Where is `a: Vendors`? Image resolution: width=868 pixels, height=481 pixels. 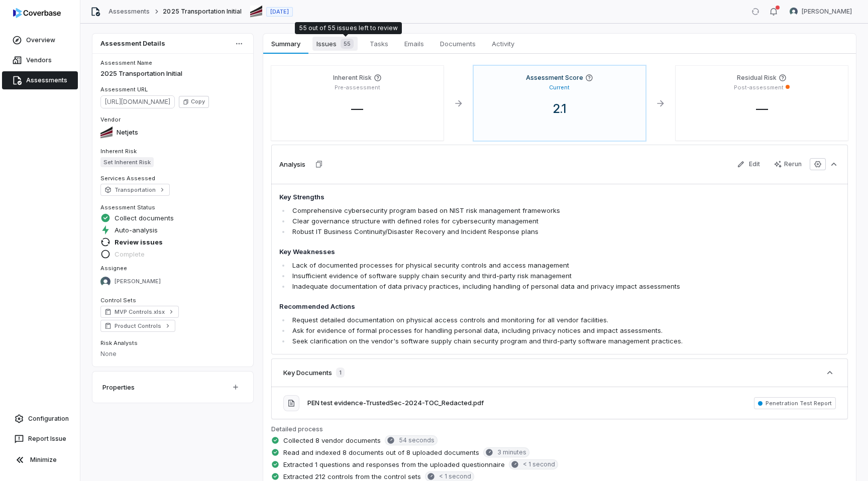
a: Vendors is located at coordinates (39, 60).